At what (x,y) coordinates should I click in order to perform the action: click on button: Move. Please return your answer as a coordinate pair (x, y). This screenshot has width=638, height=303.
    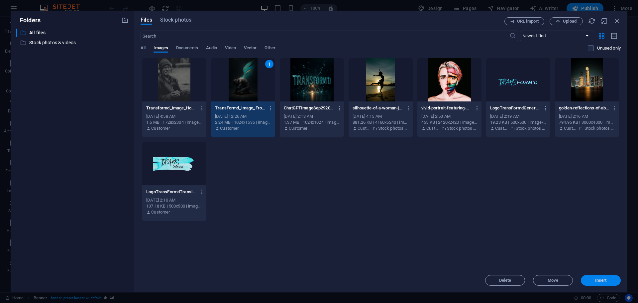
    Looking at the image, I should click on (553, 280).